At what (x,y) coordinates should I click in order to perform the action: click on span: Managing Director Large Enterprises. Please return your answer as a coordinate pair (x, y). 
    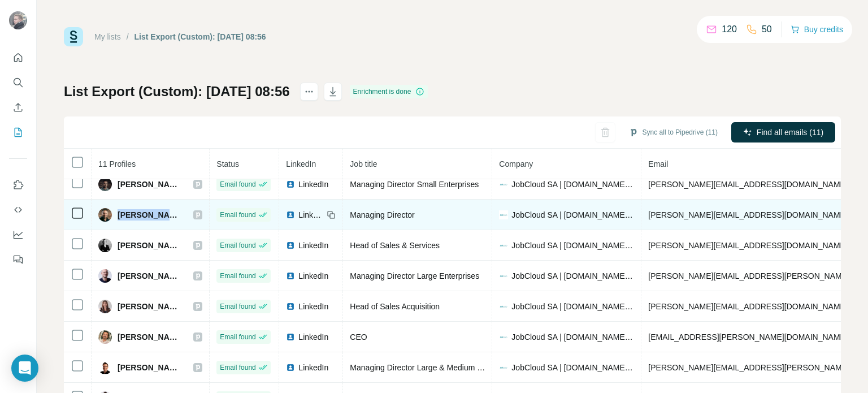
    Looking at the image, I should click on (414, 276).